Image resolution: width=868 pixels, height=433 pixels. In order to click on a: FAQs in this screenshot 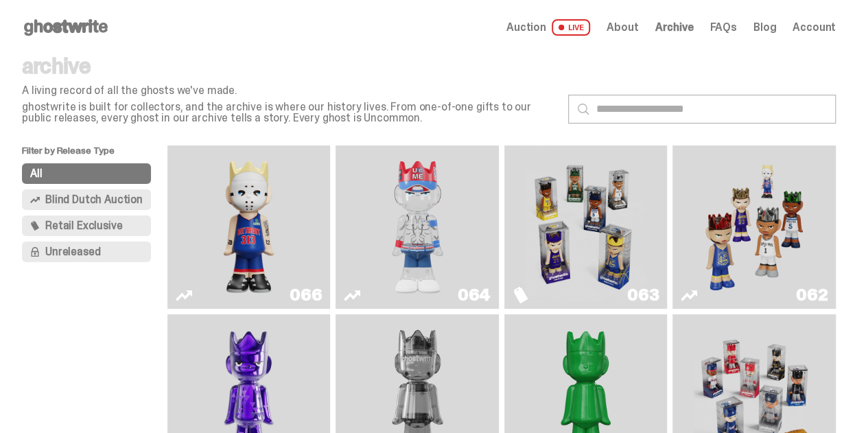, I will do `click(722, 28)`.